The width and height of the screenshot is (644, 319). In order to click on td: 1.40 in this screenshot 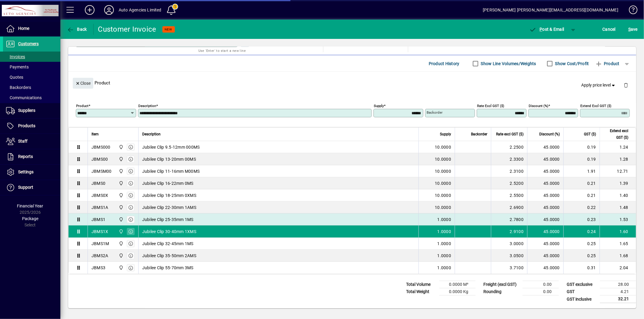, I will do `click(618, 195)`.